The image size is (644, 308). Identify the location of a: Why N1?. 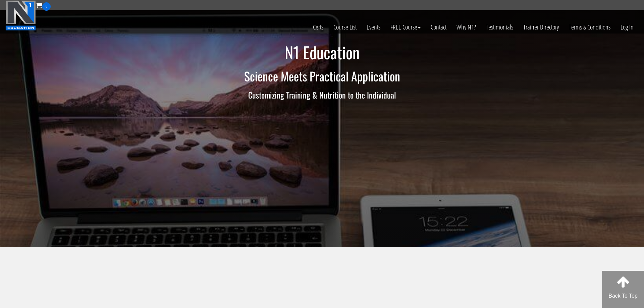
(466, 27).